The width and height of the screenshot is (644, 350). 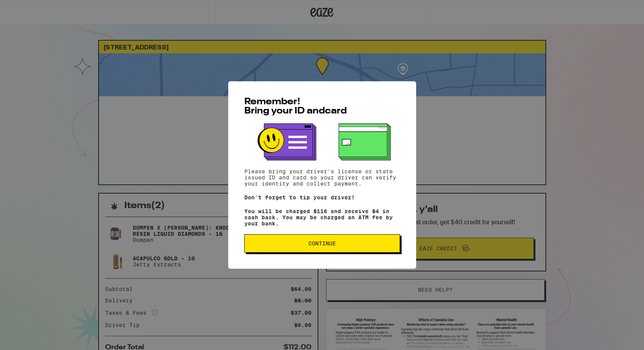 What do you see at coordinates (323, 178) in the screenshot?
I see `p: Please bring your driver's license or state issued ID and card so your driver can verify your ide...` at bounding box center [323, 178].